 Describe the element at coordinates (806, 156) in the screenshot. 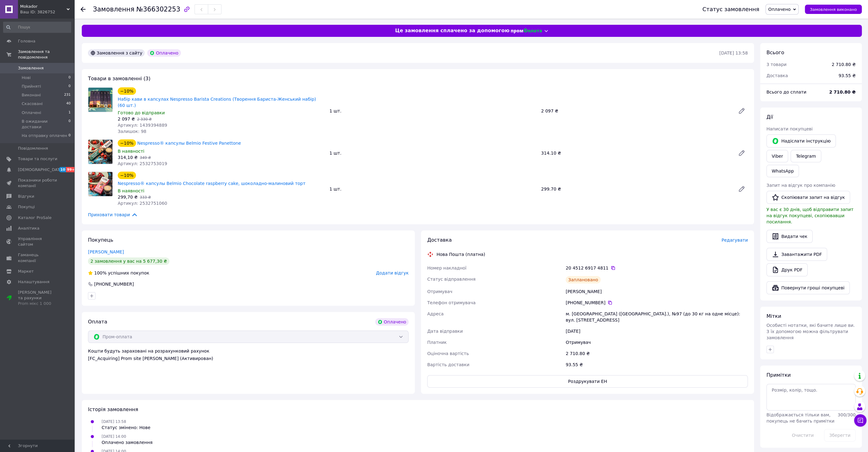

I see `a: Telegram` at that location.